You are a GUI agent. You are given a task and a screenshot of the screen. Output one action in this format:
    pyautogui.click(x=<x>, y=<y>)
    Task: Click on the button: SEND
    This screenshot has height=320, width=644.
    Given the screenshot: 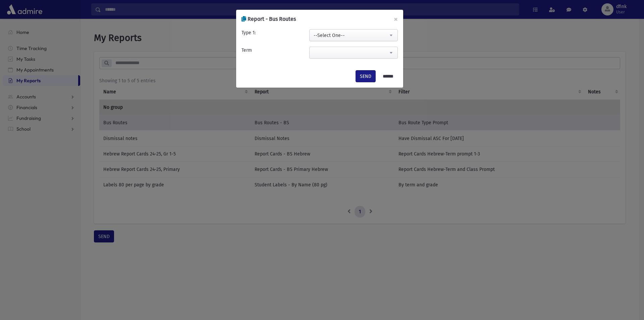 What is the action you would take?
    pyautogui.click(x=366, y=76)
    